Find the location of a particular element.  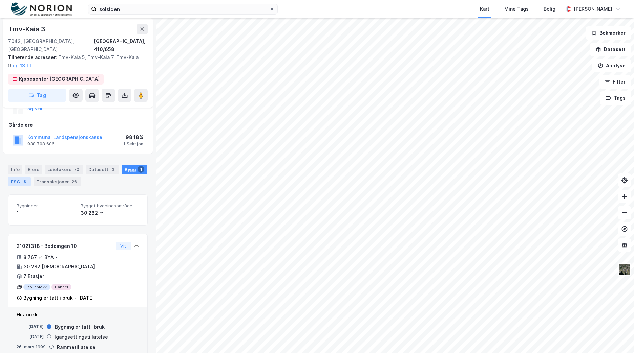

button: Filter is located at coordinates (615, 82).